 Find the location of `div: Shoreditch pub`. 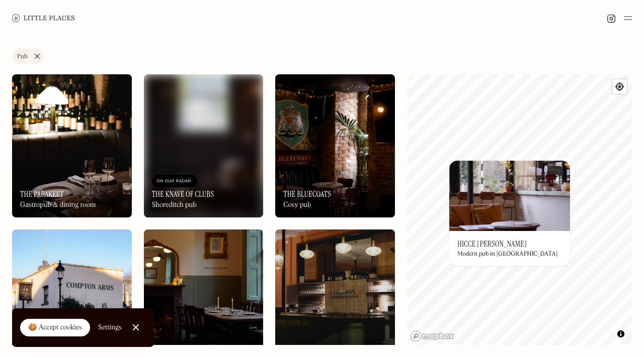

div: Shoreditch pub is located at coordinates (174, 205).